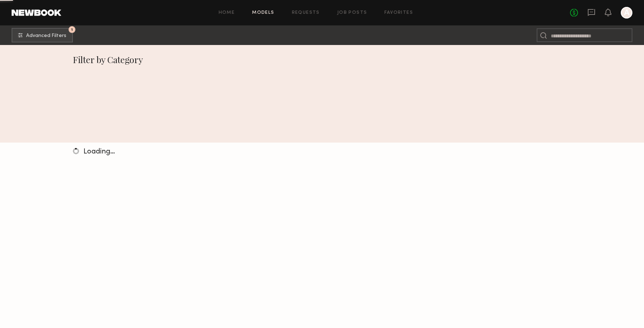 This screenshot has width=644, height=328. I want to click on a: A, so click(627, 13).